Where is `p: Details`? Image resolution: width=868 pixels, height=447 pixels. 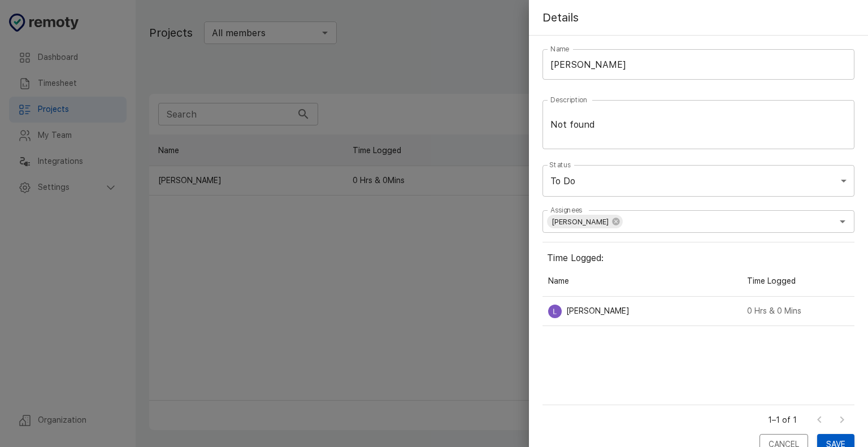 p: Details is located at coordinates (561, 18).